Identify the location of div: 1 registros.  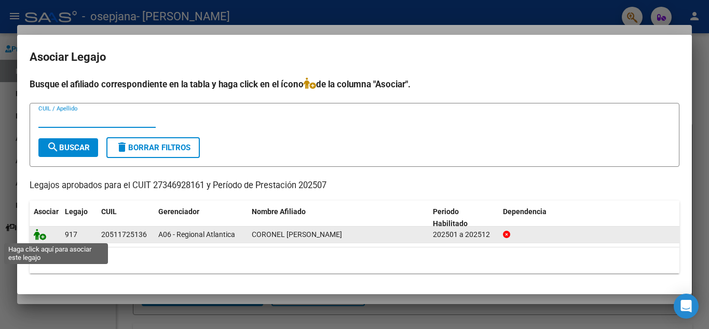
(354, 260).